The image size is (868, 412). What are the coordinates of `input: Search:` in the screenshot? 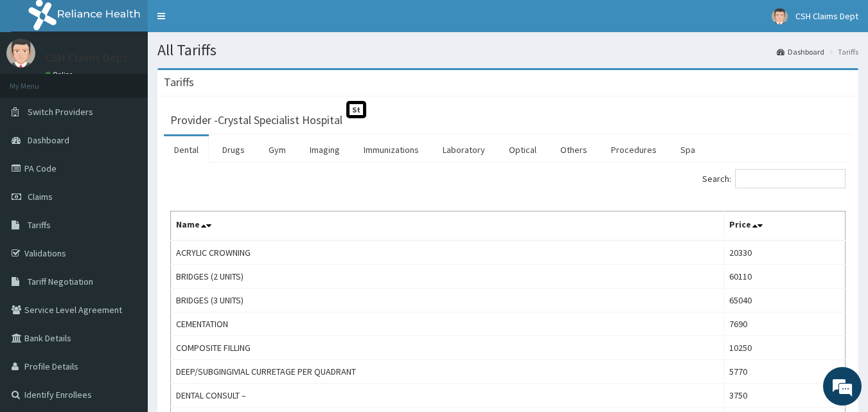 It's located at (791, 179).